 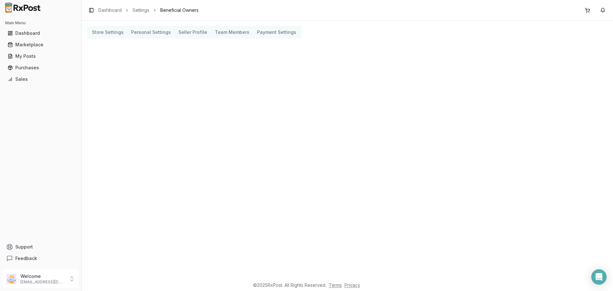 What do you see at coordinates (151, 32) in the screenshot?
I see `button: Personal Settings` at bounding box center [151, 32].